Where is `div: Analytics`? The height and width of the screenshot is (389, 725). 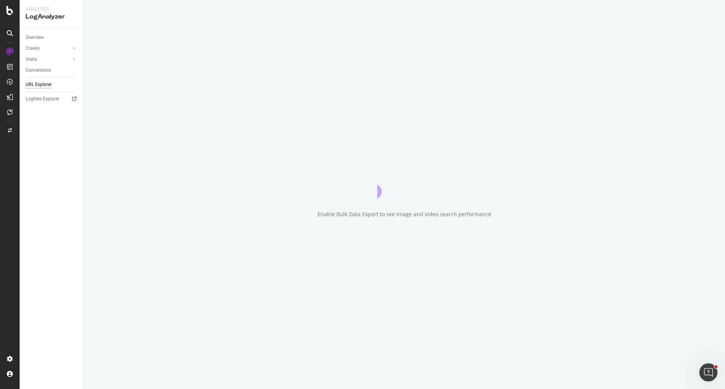
div: Analytics is located at coordinates (51, 9).